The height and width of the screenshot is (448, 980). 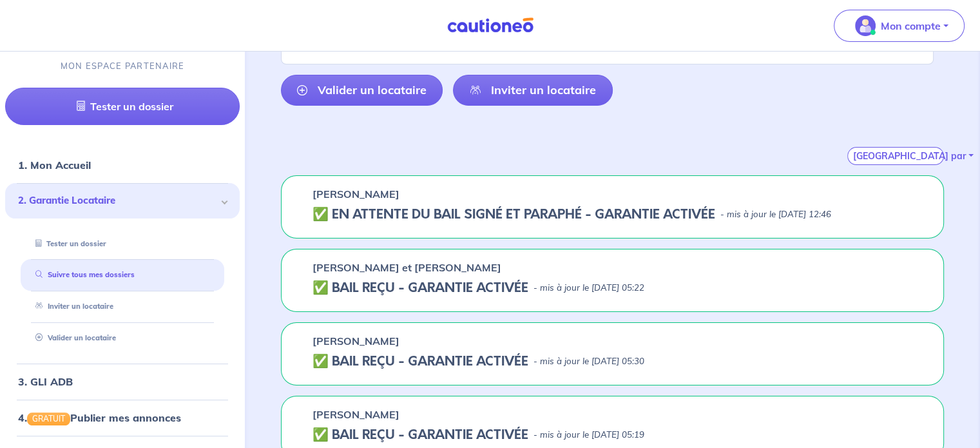 I want to click on div: 3. GLI ADB, so click(x=122, y=382).